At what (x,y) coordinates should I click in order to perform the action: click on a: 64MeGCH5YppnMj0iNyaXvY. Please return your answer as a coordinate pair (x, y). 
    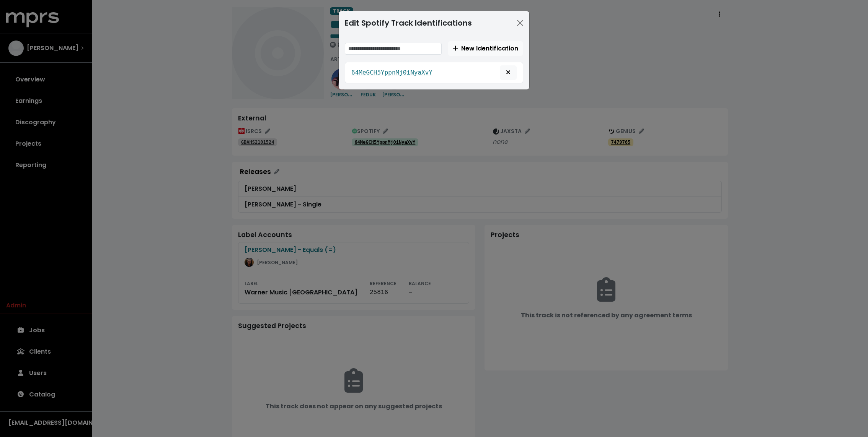
    Looking at the image, I should click on (392, 73).